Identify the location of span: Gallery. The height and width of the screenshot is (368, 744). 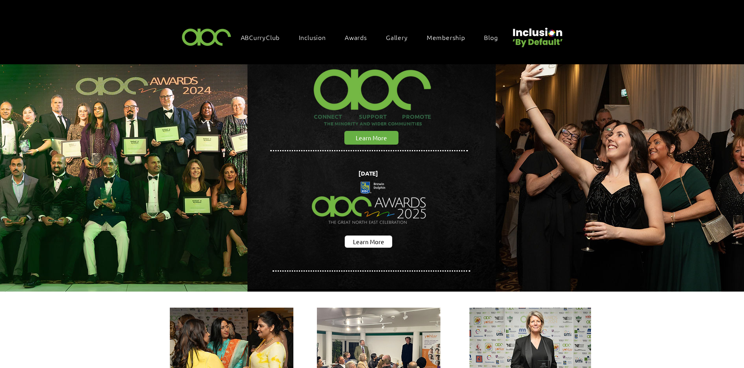
(397, 37).